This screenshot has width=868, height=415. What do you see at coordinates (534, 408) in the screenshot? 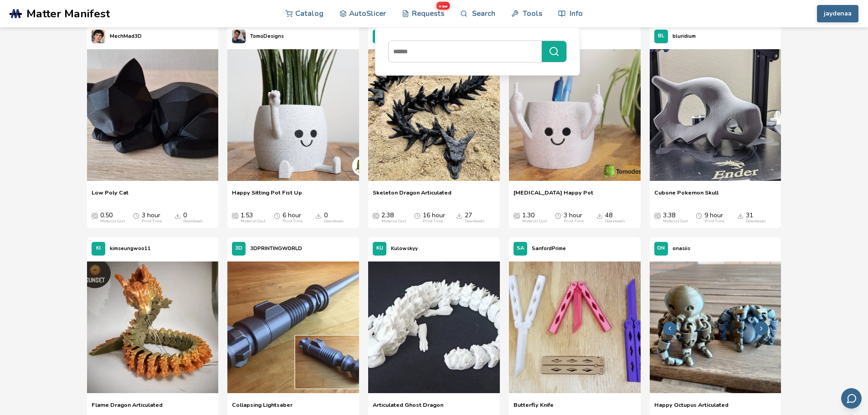
I see `span: Butterfly Knife` at bounding box center [534, 408].